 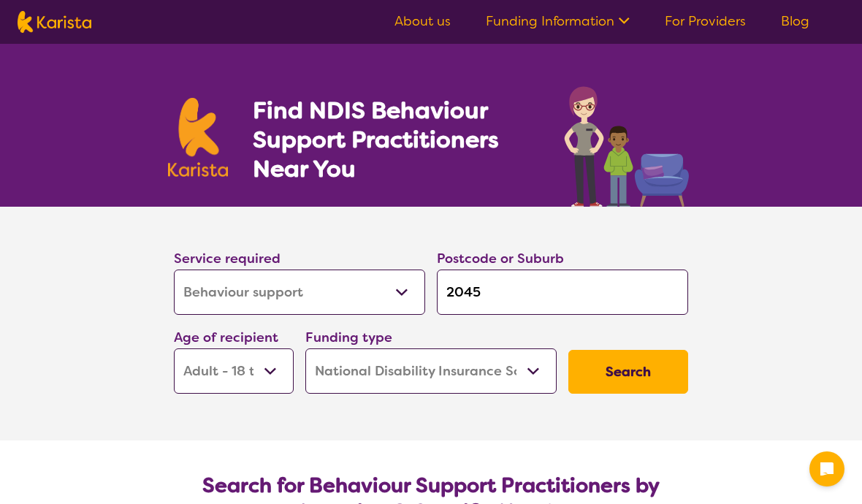 I want to click on label: Service required, so click(x=227, y=258).